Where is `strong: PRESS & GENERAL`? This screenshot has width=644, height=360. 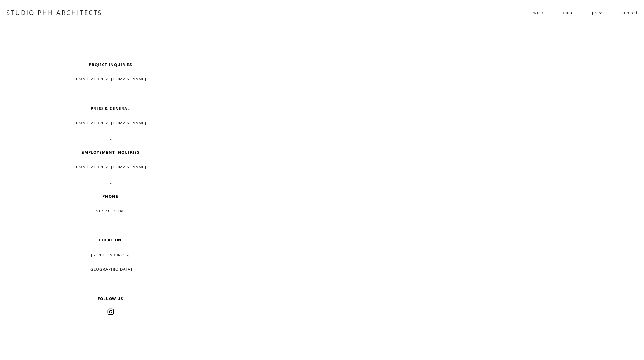
strong: PRESS & GENERAL is located at coordinates (110, 108).